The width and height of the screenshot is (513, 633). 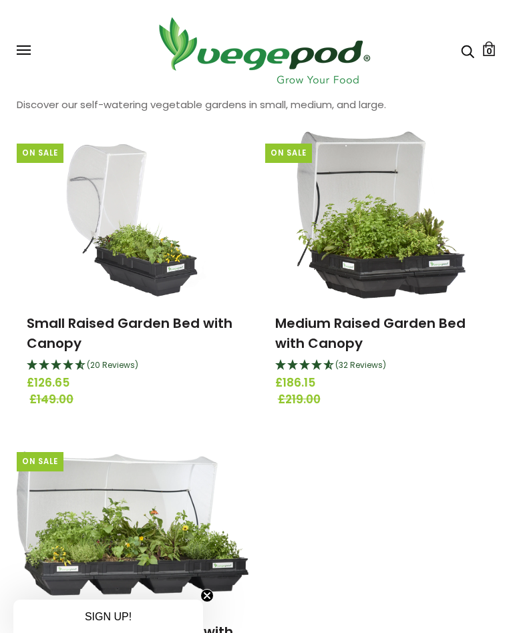 What do you see at coordinates (135, 400) in the screenshot?
I see `span: £149.00` at bounding box center [135, 400].